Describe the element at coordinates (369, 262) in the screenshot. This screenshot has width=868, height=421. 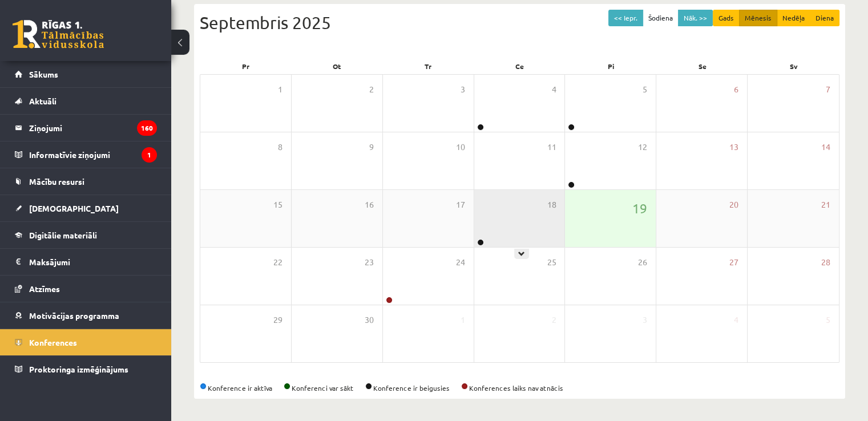
I see `span: 23` at that location.